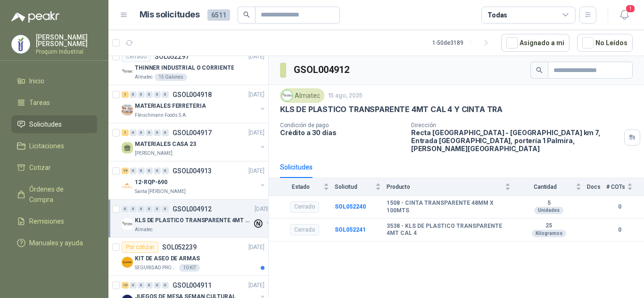  I want to click on span: Producto, so click(445, 187).